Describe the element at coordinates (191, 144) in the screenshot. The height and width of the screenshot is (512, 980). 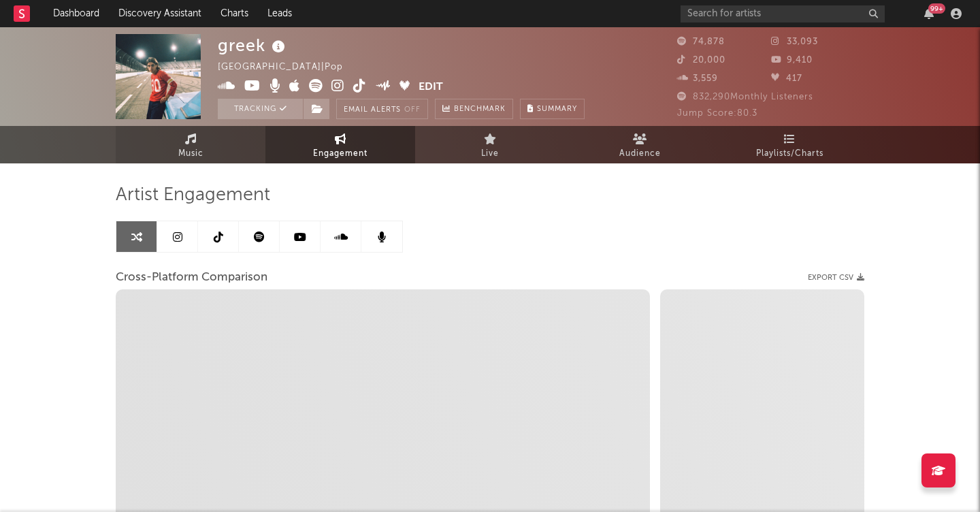
I see `a: Music` at that location.